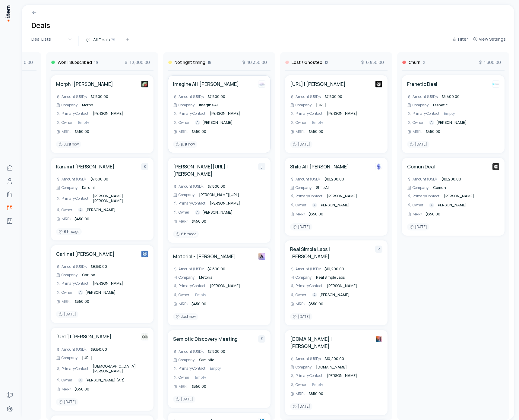  Describe the element at coordinates (451, 179) in the screenshot. I see `div: $10,200.00` at that location.